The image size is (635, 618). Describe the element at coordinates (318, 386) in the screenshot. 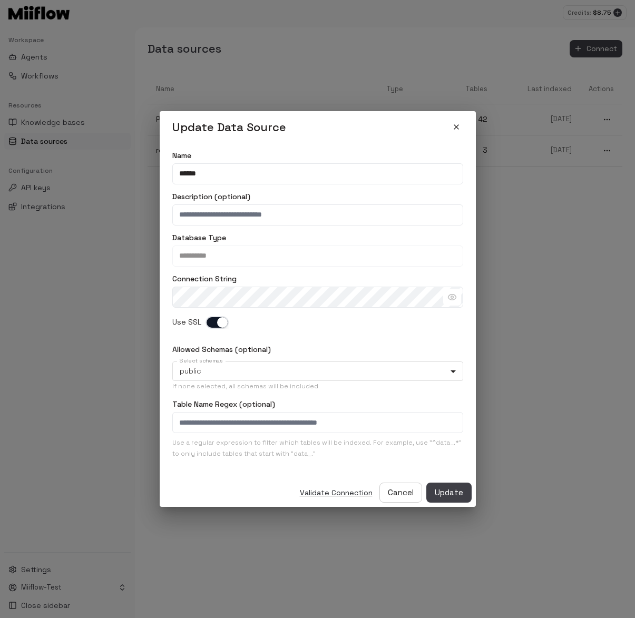

I see `span: If none selected, all schemas will be included` at that location.